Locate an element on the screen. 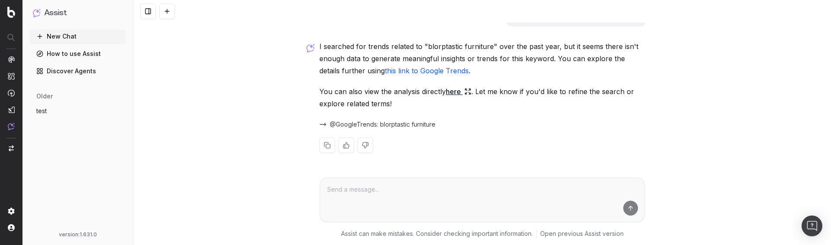 This screenshot has height=245, width=831. span: @GoogleTrends: blorptastic furniture is located at coordinates (383, 124).